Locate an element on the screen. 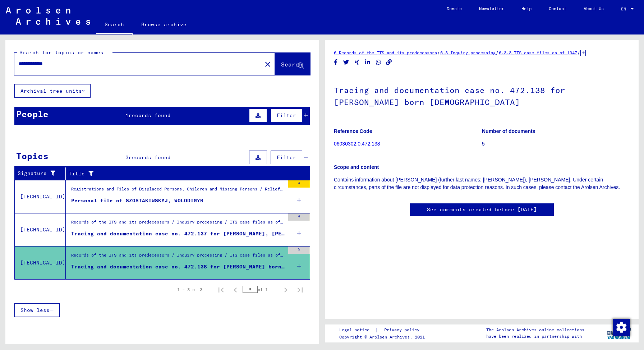 This screenshot has width=644, height=350. button: Share on Facebook is located at coordinates (336, 62).